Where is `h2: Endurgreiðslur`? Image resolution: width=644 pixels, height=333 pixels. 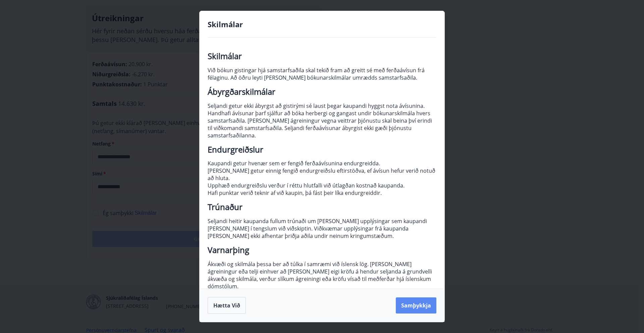 h2: Endurgreiðslur is located at coordinates (322, 150).